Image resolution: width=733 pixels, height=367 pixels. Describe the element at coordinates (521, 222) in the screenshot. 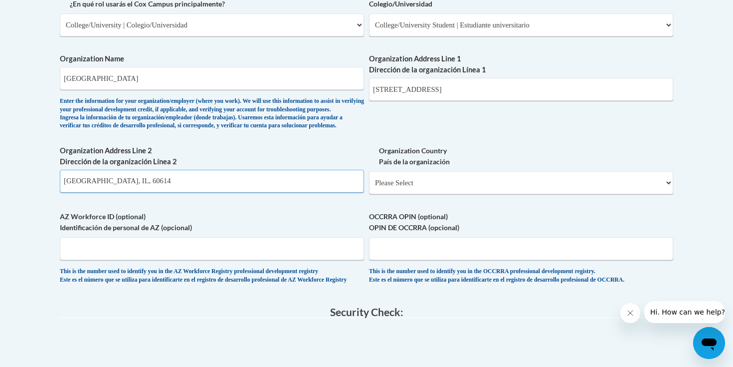

I see `label: OCCRRA OPIN (optional) OPIN DE OCCRRA (opcional)` at that location.